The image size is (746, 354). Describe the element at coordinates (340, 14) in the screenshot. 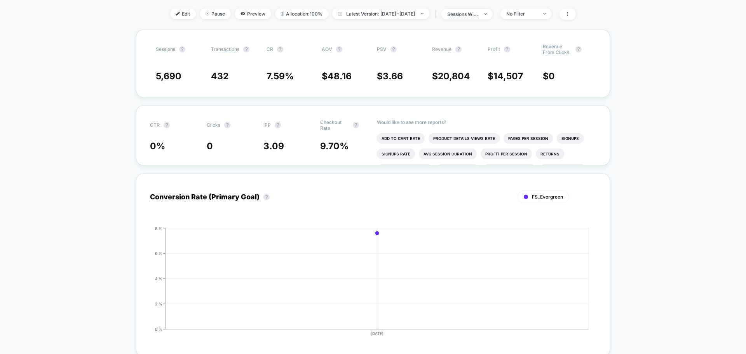

I see `img: calendar` at that location.